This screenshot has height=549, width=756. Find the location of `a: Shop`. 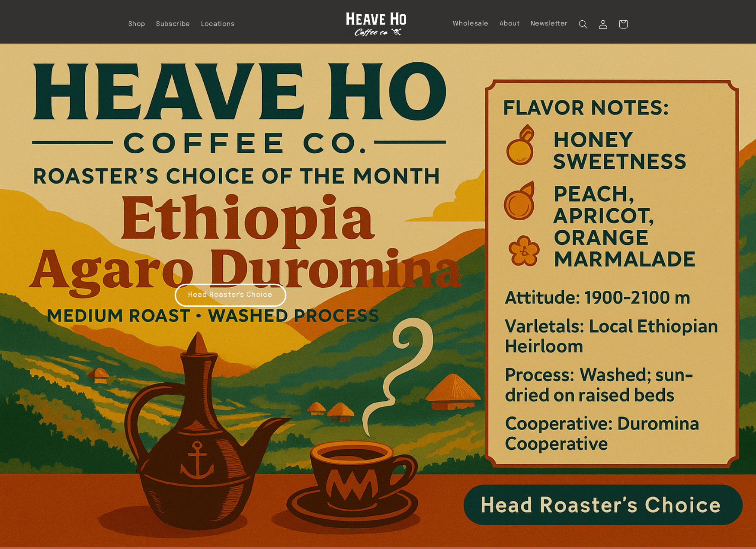

a: Shop is located at coordinates (137, 24).